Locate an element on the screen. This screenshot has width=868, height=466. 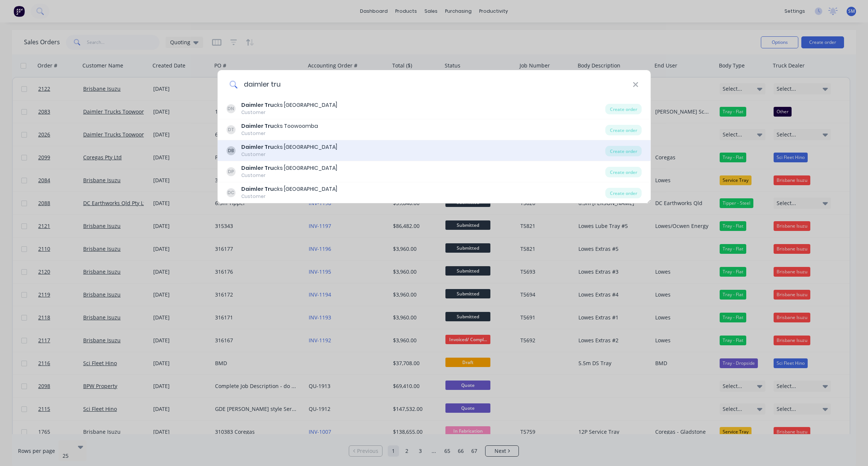
div: DN is located at coordinates (231, 108).